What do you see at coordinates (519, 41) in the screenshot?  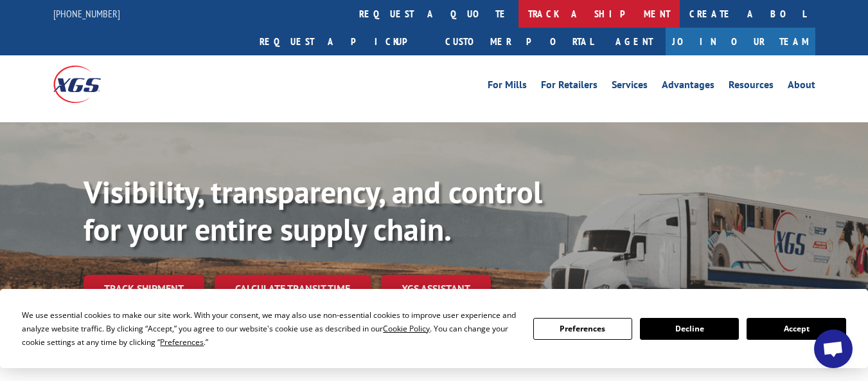 I see `a: Customer Portal` at bounding box center [519, 41].